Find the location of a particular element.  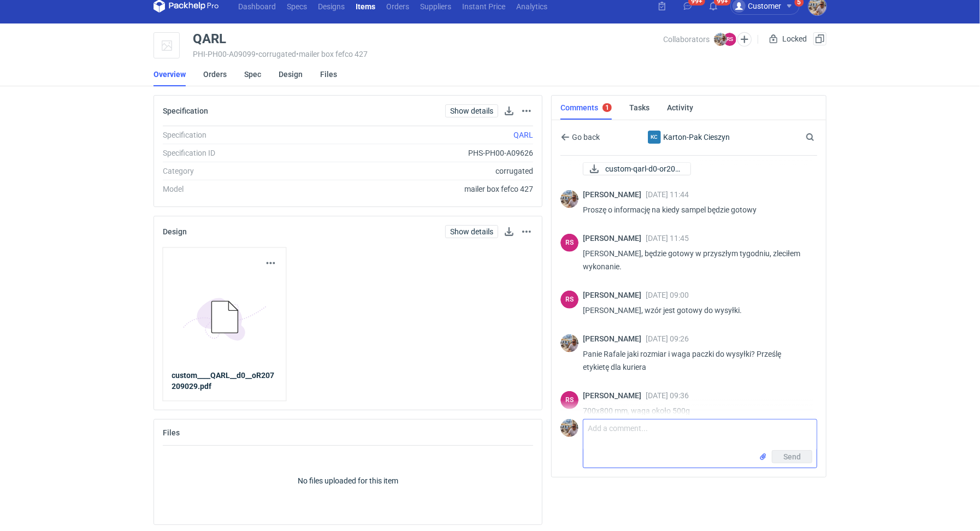

div: 1 is located at coordinates (606, 108).